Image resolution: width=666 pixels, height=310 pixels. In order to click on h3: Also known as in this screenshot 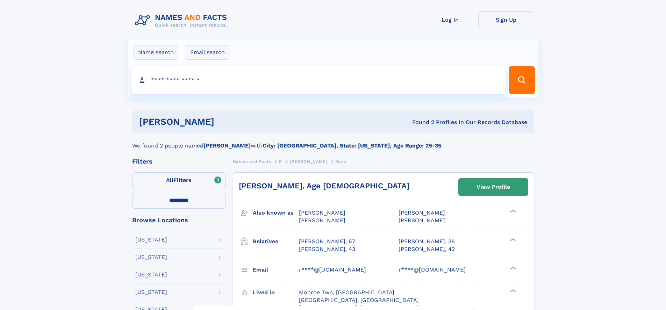, I will do `click(276, 213)`.